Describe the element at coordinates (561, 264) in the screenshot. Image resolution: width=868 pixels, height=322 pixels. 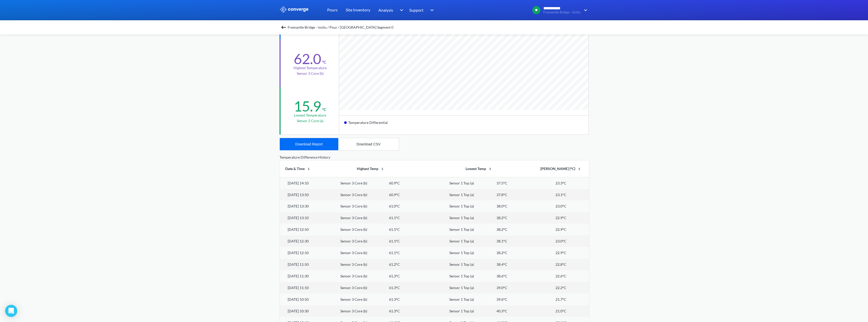
I see `td: 22.8°C` at that location.